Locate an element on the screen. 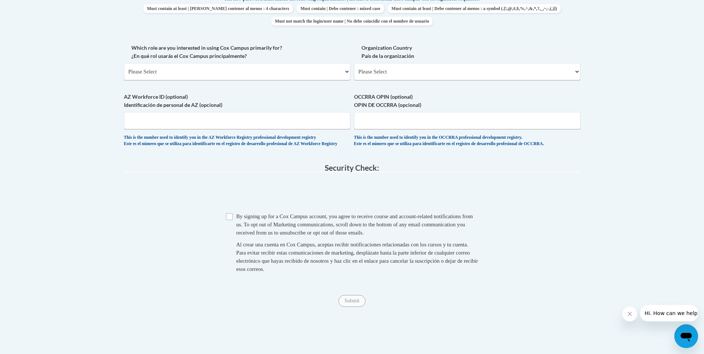 The width and height of the screenshot is (704, 354). span: Must contain | Debe contener : mixed case is located at coordinates (340, 9).